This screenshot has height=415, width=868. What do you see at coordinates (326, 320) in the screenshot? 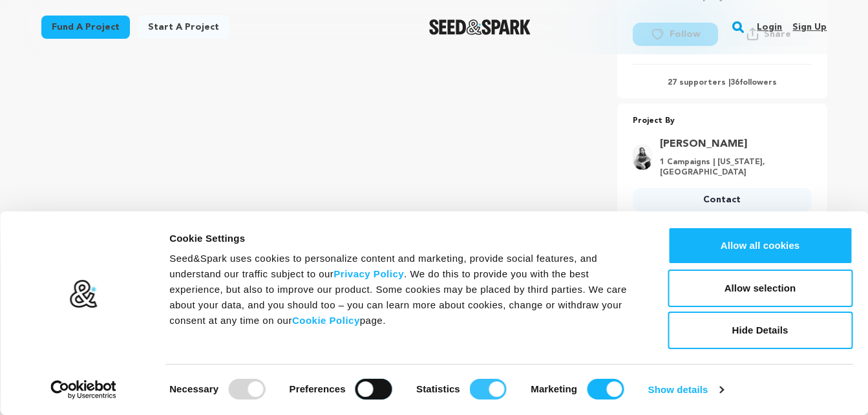
I see `a: Cookie Policy` at bounding box center [326, 320].